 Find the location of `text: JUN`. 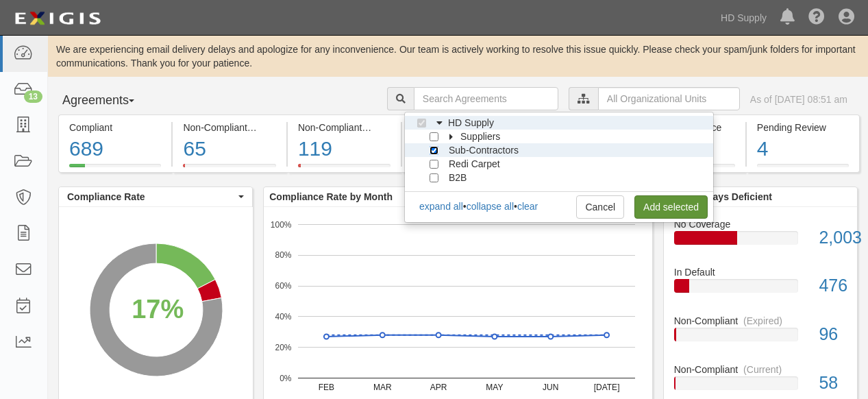

text: JUN is located at coordinates (550, 387).